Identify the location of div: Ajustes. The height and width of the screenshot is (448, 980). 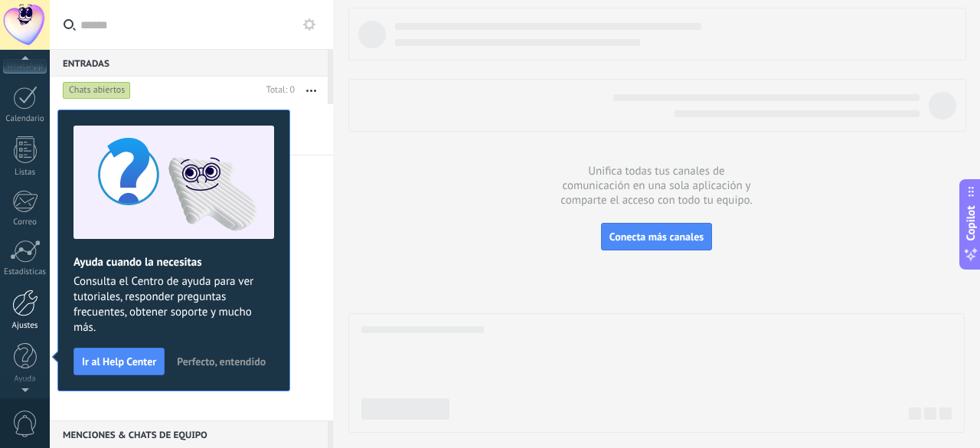
(25, 325).